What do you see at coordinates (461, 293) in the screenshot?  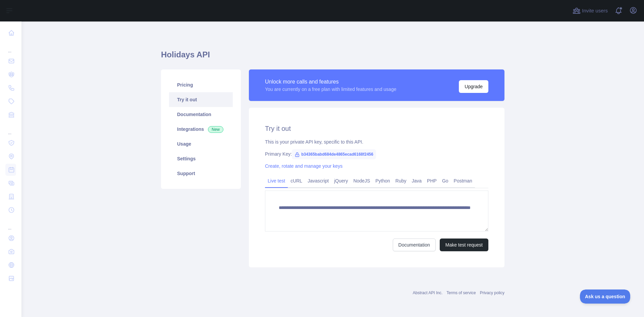 I see `a: Terms of service` at bounding box center [461, 293].